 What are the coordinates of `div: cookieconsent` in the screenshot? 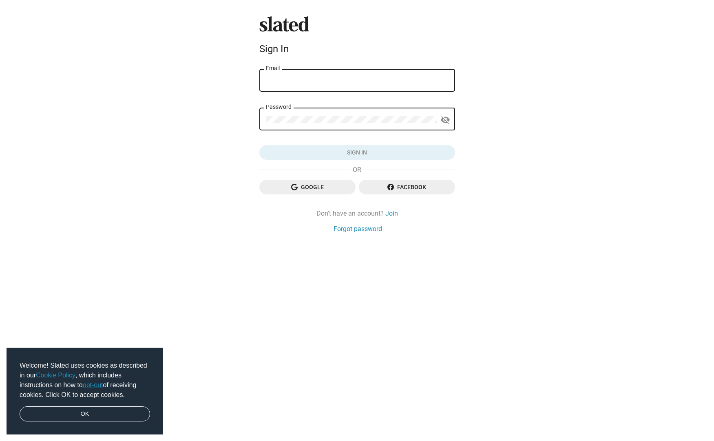 It's located at (85, 391).